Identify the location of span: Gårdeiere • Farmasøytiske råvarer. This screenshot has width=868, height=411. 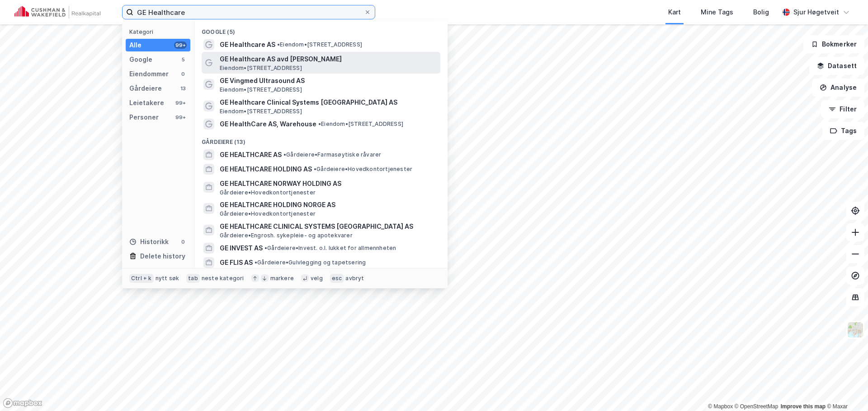
(332, 155).